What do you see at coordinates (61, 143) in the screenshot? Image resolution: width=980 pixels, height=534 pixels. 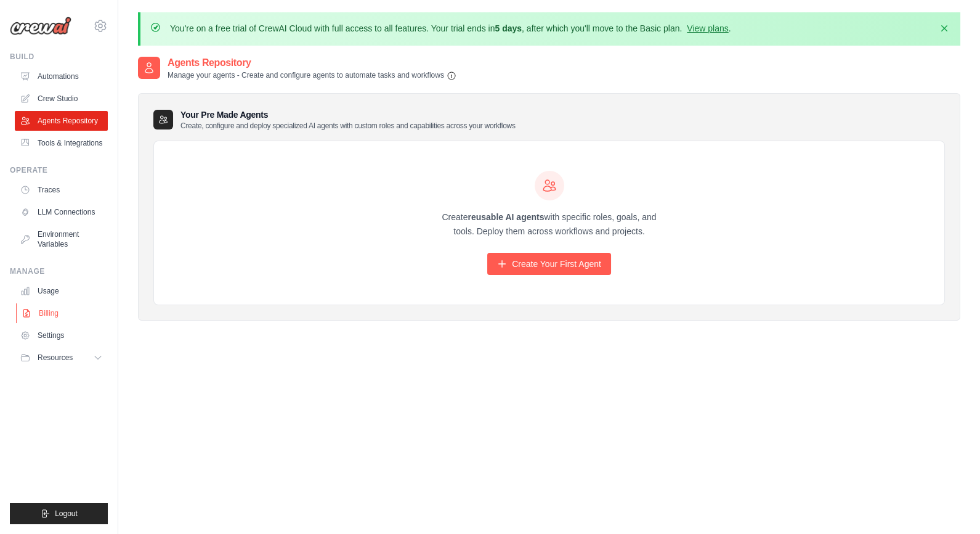 I see `a: Tools & Integrations` at bounding box center [61, 143].